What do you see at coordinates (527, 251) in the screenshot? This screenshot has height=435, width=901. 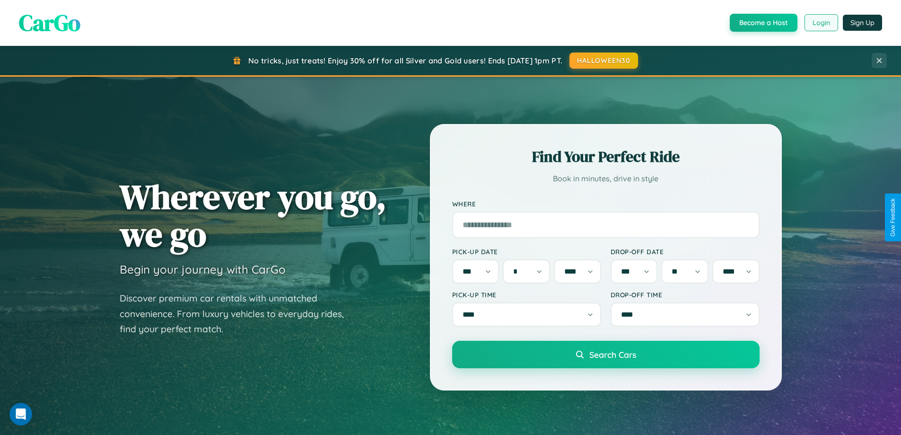 I see `label: Pick-up Date` at bounding box center [527, 251].